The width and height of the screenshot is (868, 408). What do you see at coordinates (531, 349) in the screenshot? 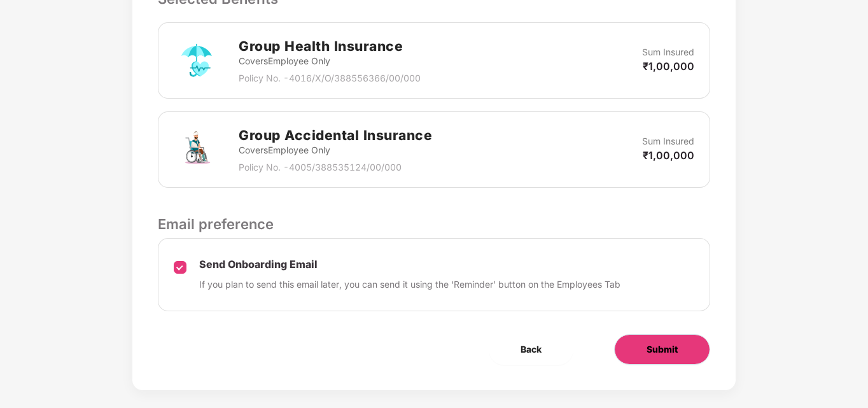
I see `button: Back` at bounding box center [531, 349].